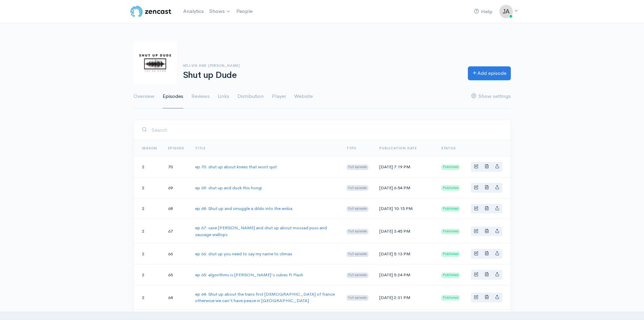 This screenshot has height=320, width=644. Describe the element at coordinates (303, 96) in the screenshot. I see `a: Website` at that location.